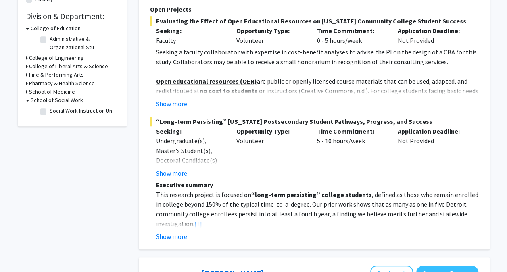  What do you see at coordinates (81, 111) in the screenshot?
I see `label: Social Work Instruction Un` at bounding box center [81, 111].